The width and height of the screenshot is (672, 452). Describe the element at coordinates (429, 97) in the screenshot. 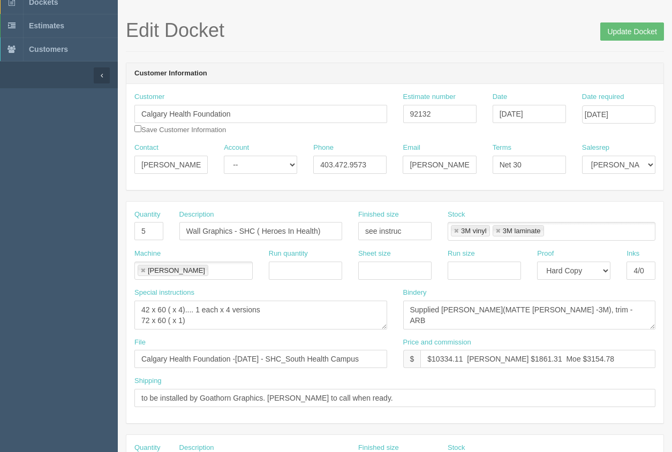

I see `label: Estimate number` at that location.